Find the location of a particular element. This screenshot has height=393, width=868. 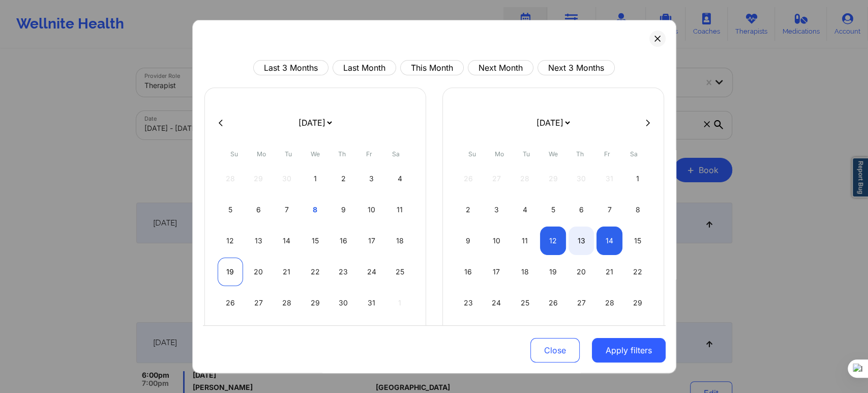

div: Fri Oct 17 2025 is located at coordinates (372, 241).